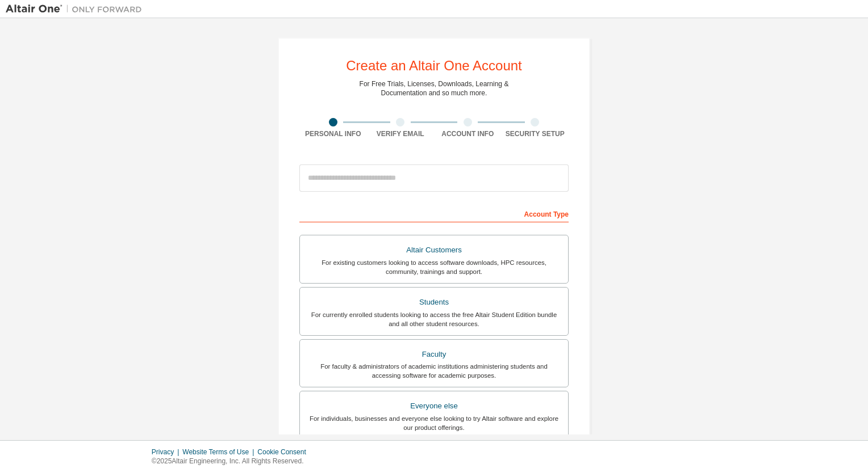 This screenshot has height=473, width=868. Describe the element at coordinates (434, 88) in the screenshot. I see `div: For Free Trials, Licenses, Downloads, Learning & Documentation and so much more.` at that location.